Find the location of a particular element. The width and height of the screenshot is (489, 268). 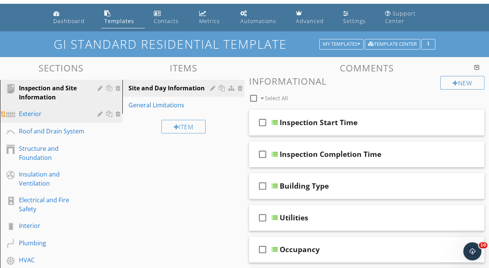

div: Inspection Completion Time is located at coordinates (330, 154).